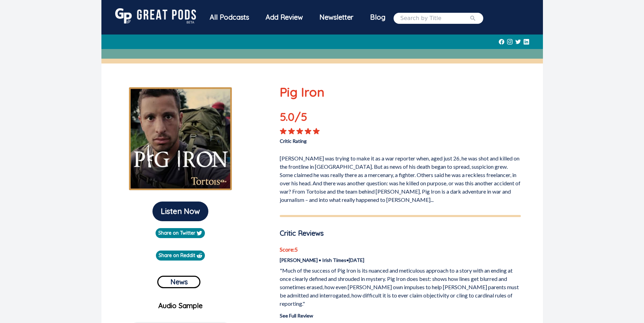 This screenshot has height=323, width=644. What do you see at coordinates (400, 287) in the screenshot?
I see `p: "Much of the success of Pig Iron is its nuanced and meticulous approach to a story with an ending...` at bounding box center [400, 287].